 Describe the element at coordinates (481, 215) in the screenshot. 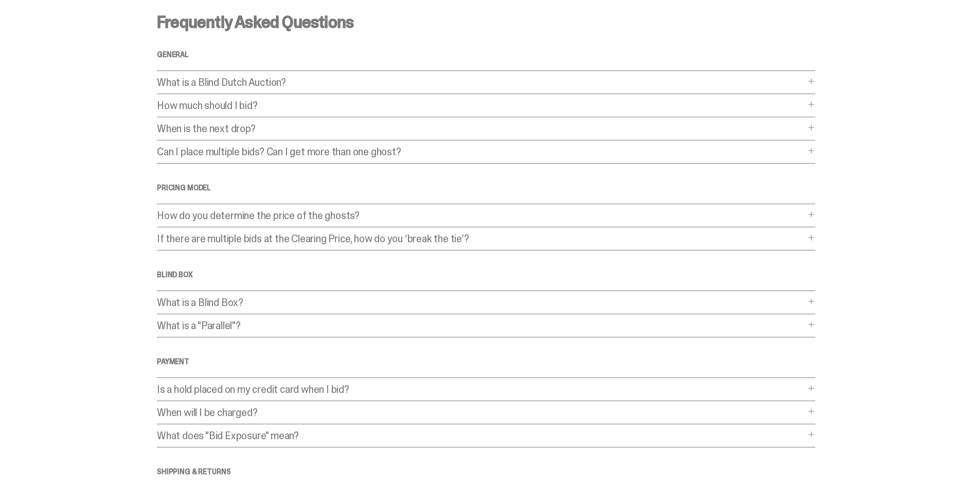

I see `p: How do you determine the price of the ghosts?` at that location.